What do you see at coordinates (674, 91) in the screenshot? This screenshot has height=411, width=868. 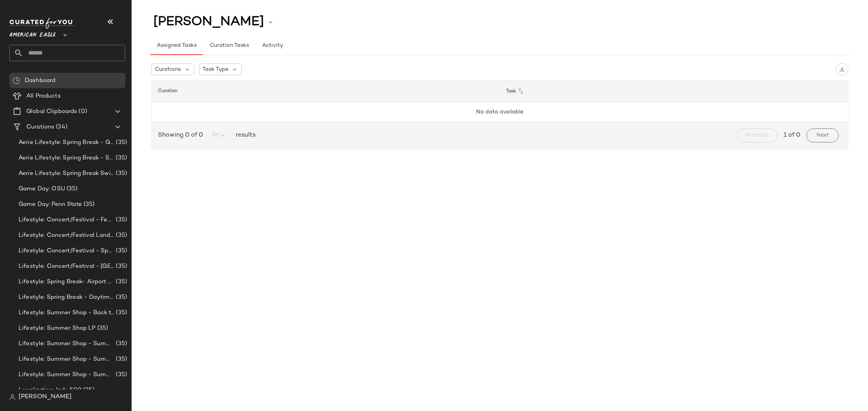 I see `th: Task` at bounding box center [674, 91].